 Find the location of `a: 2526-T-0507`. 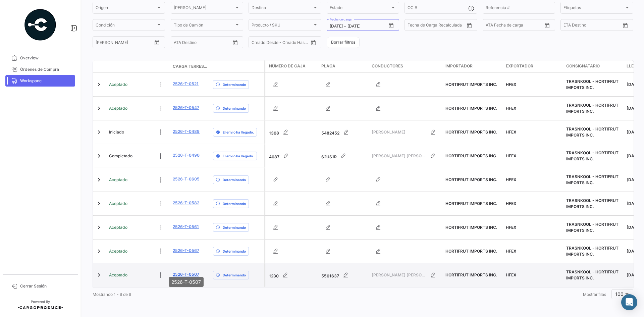

a: 2526-T-0507 is located at coordinates (186, 274).